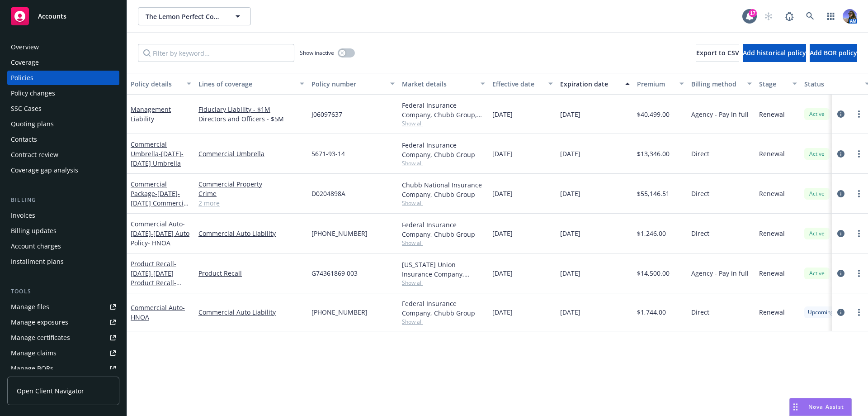 The height and width of the screenshot is (416, 868). What do you see at coordinates (34, 155) in the screenshot?
I see `div: Contract review` at bounding box center [34, 155].